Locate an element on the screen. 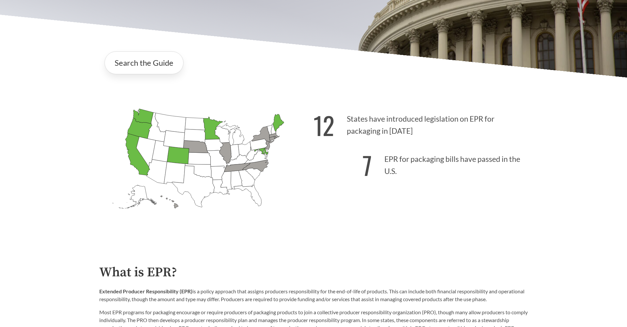  strong: 7 is located at coordinates (367, 165).